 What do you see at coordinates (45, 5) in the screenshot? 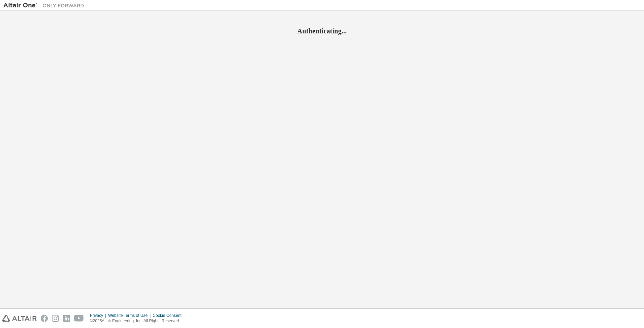
I see `img: Altair One` at bounding box center [45, 5].